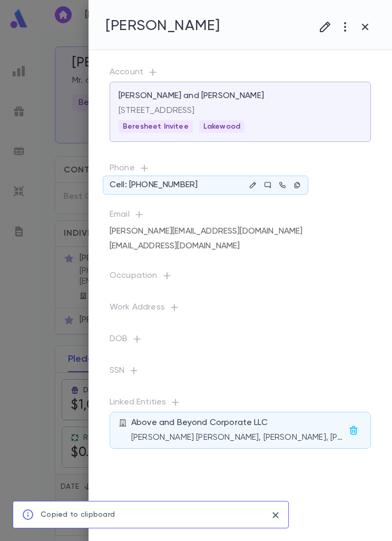 The image size is (392, 541). I want to click on div: Copied to clipboard, so click(78, 514).